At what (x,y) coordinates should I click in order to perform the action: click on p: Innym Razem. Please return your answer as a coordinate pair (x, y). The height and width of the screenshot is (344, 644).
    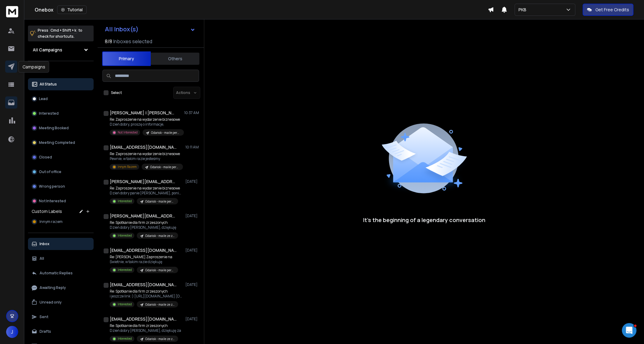
    Looking at the image, I should click on (127, 167).